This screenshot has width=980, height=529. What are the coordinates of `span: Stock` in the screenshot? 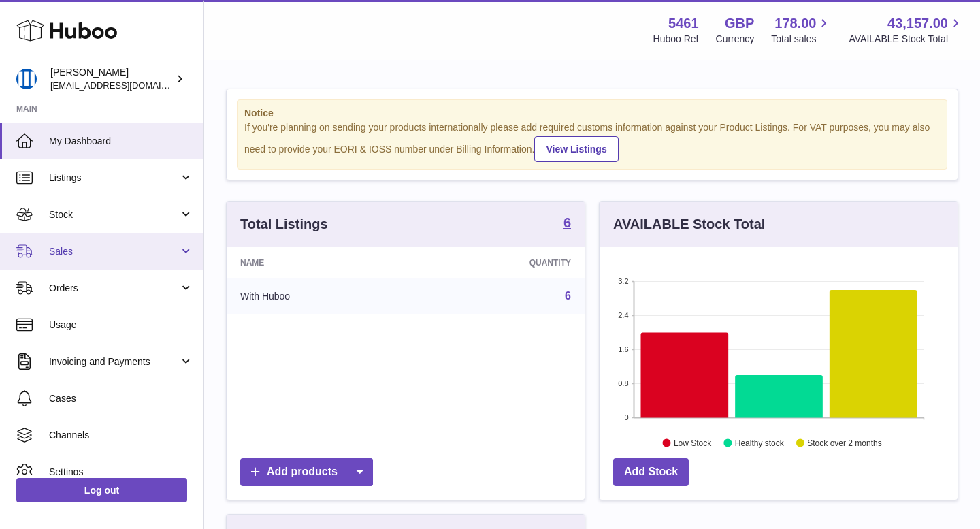 It's located at (113, 215).